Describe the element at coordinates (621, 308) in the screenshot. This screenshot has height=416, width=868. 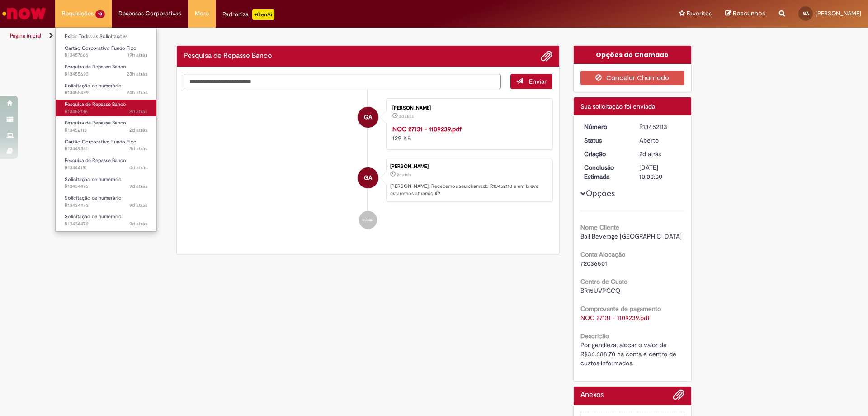
I see `b: Comprovante de pagamento` at that location.